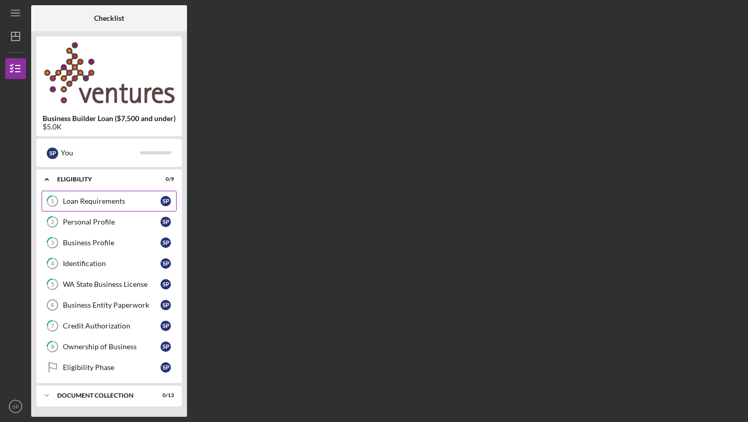 This screenshot has height=422, width=748. What do you see at coordinates (16, 406) in the screenshot?
I see `text: SP` at bounding box center [16, 406].